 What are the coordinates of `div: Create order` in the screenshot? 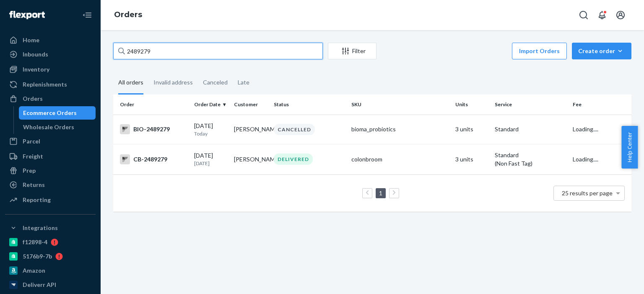 It's located at (602, 51).